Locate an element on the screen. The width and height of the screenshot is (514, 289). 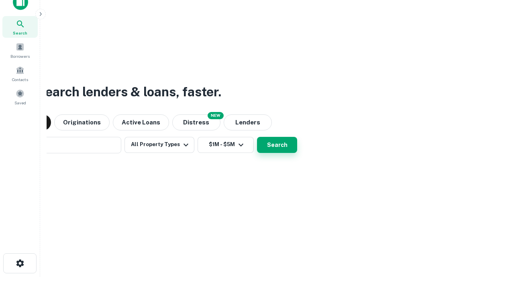
button: Search distressed loans with lien and other non-mortgage details. is located at coordinates (196, 122).